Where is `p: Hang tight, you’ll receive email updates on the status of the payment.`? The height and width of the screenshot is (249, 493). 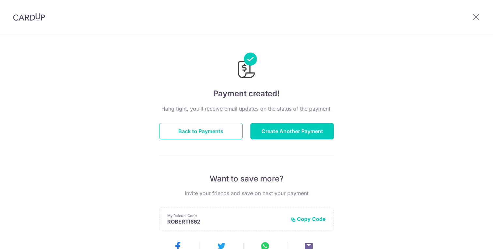
p: Hang tight, you’ll receive email updates on the status of the payment. is located at coordinates (247, 109).